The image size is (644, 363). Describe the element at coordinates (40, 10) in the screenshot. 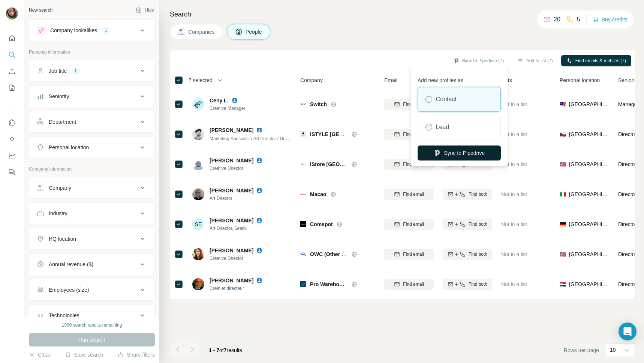

I see `div: New search` at that location.